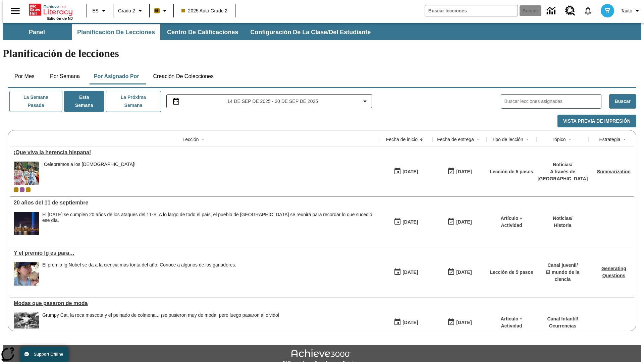 This screenshot has height=362, width=644. I want to click on div: OL 2025 Auto Grade 3, so click(22, 190).